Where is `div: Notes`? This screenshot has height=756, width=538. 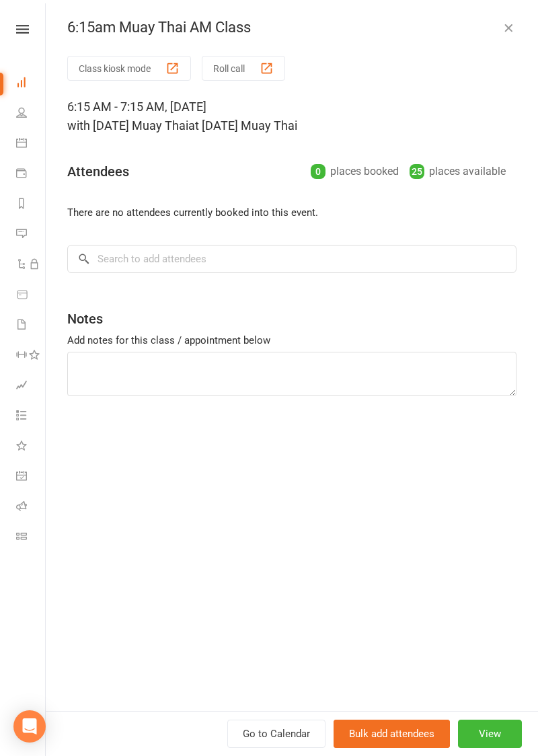 div: Notes is located at coordinates (85, 319).